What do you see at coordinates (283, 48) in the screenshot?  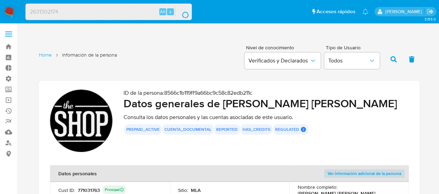 I see `span: Nivel de conocimiento` at bounding box center [283, 48].